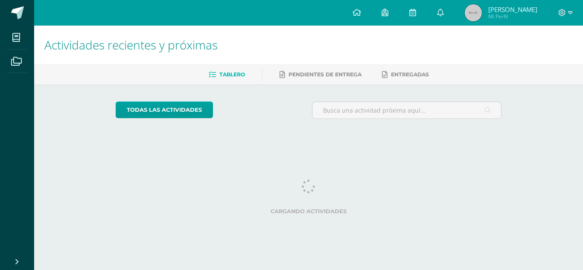 The image size is (583, 270). Describe the element at coordinates (474, 13) in the screenshot. I see `img: 45x45` at that location.